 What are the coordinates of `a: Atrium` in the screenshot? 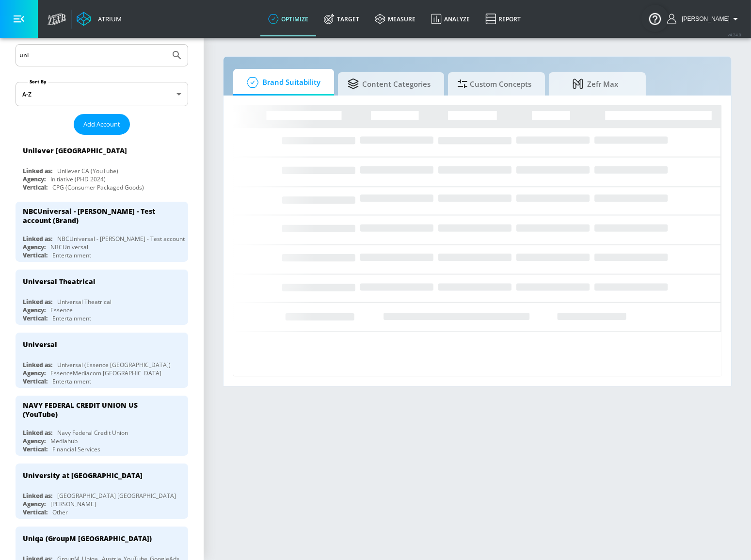 It's located at (99, 19).